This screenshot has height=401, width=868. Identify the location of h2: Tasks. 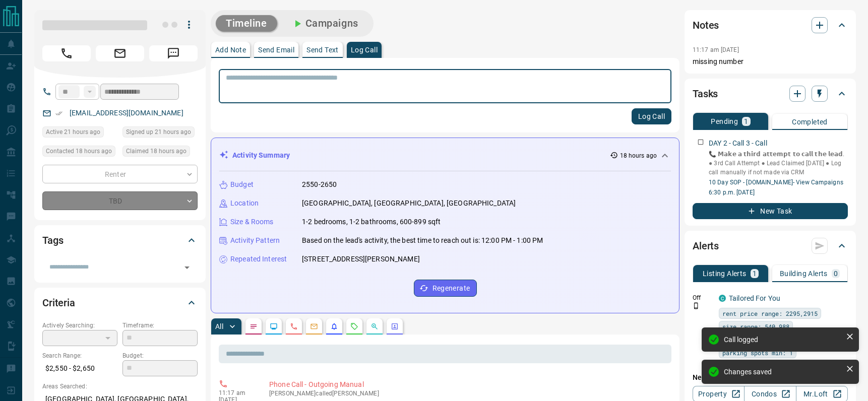
(705, 94).